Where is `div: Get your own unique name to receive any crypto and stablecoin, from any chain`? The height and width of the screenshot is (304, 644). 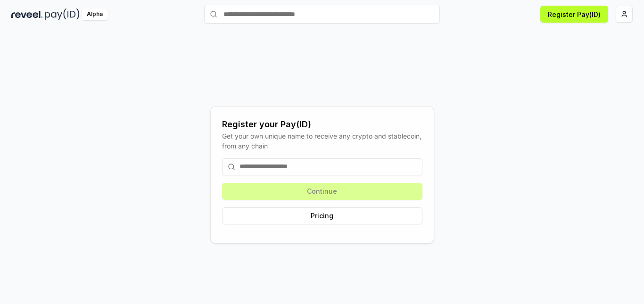 div: Get your own unique name to receive any crypto and stablecoin, from any chain is located at coordinates (322, 141).